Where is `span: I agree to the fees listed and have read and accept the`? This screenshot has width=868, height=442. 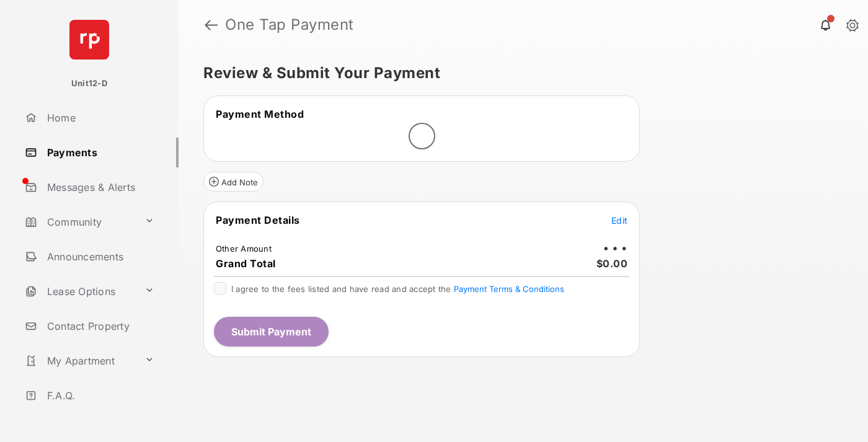 span: I agree to the fees listed and have read and accept the is located at coordinates (397, 289).